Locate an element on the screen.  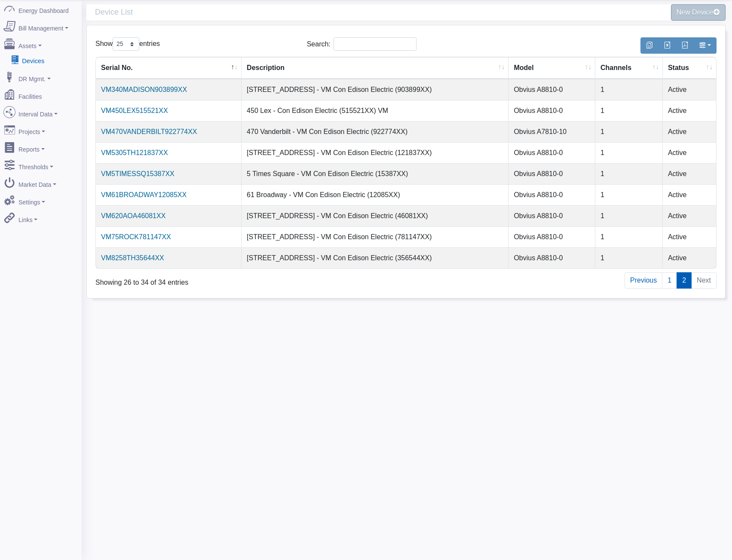
select: Showentries is located at coordinates (126, 44).